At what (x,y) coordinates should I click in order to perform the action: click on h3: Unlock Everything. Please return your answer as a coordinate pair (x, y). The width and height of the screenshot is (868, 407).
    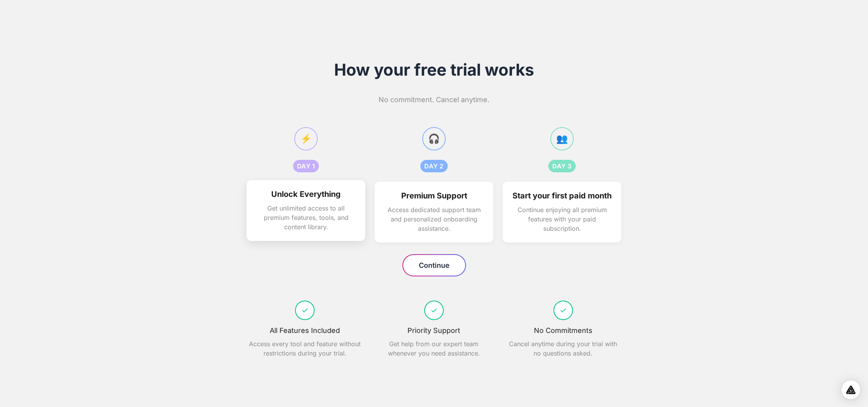
    Looking at the image, I should click on (306, 194).